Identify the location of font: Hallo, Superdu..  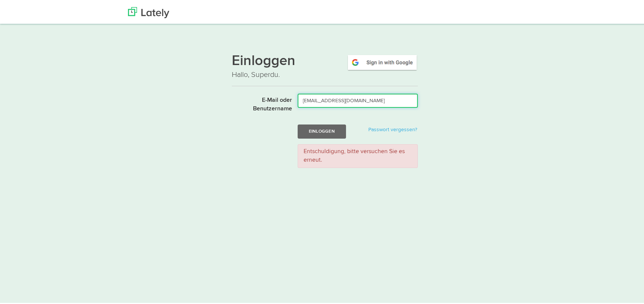
(255, 73).